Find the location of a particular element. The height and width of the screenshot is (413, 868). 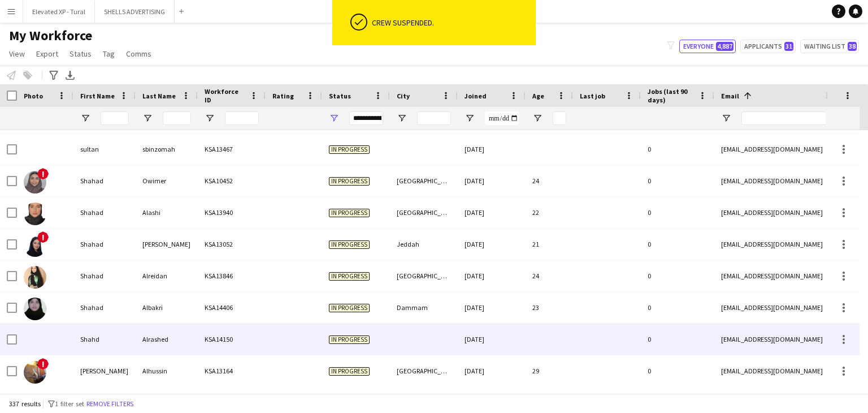

app-action-btn: Advanced filters is located at coordinates (53, 75).